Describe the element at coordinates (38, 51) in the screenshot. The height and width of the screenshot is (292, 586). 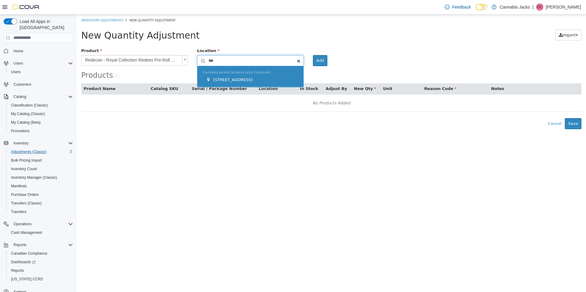
I see `button: Home` at that location.